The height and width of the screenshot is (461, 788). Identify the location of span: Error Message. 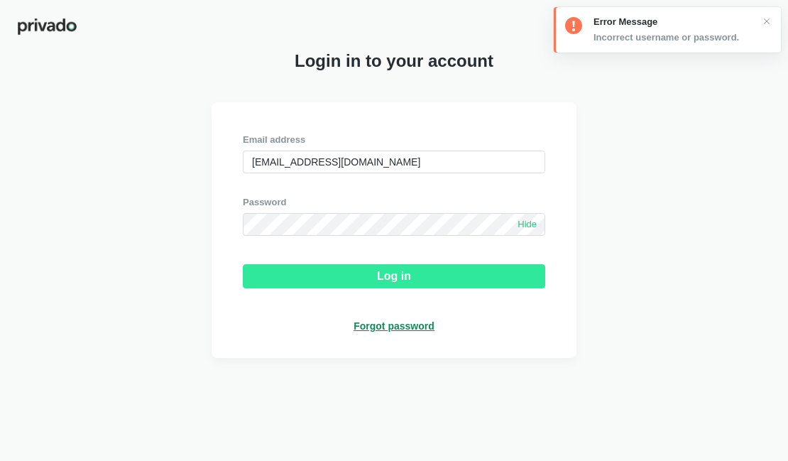
(666, 22).